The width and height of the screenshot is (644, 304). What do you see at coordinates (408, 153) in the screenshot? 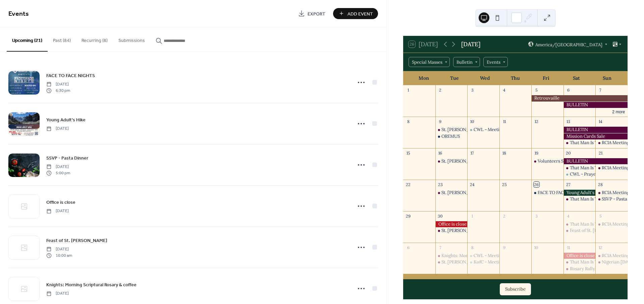
I see `div: 15` at bounding box center [408, 153].